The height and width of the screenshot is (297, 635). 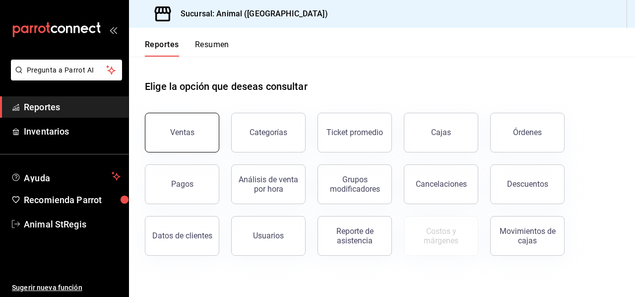 What do you see at coordinates (355, 132) in the screenshot?
I see `div: Ticket promedio` at bounding box center [355, 132].